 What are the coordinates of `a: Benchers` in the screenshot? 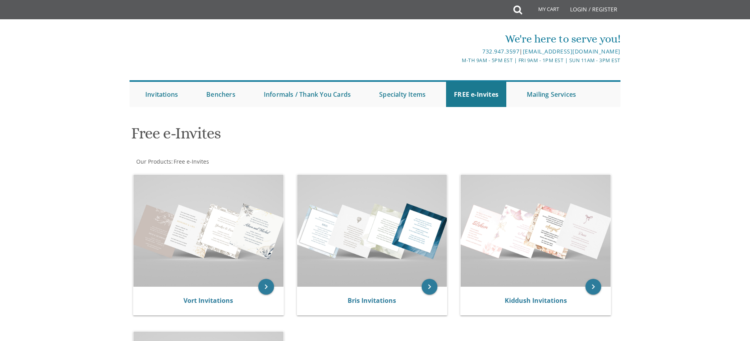 It's located at (221, 94).